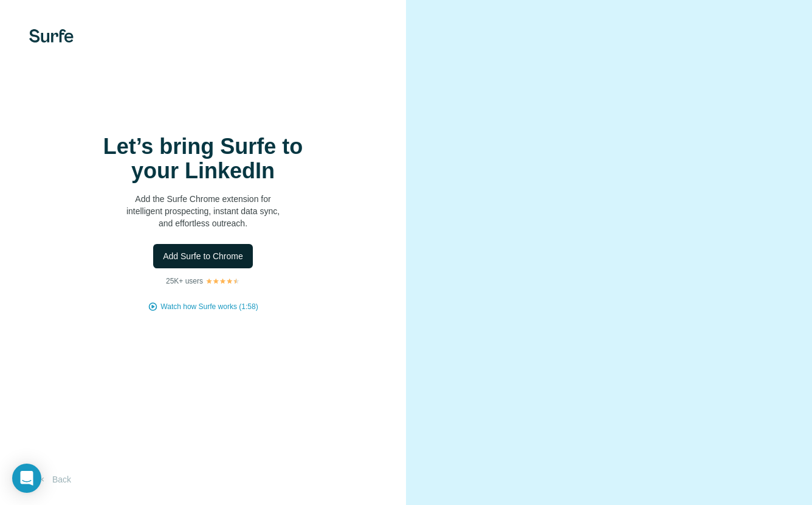 The width and height of the screenshot is (812, 505). What do you see at coordinates (203, 256) in the screenshot?
I see `button: Add Surfe to Chrome` at bounding box center [203, 256].